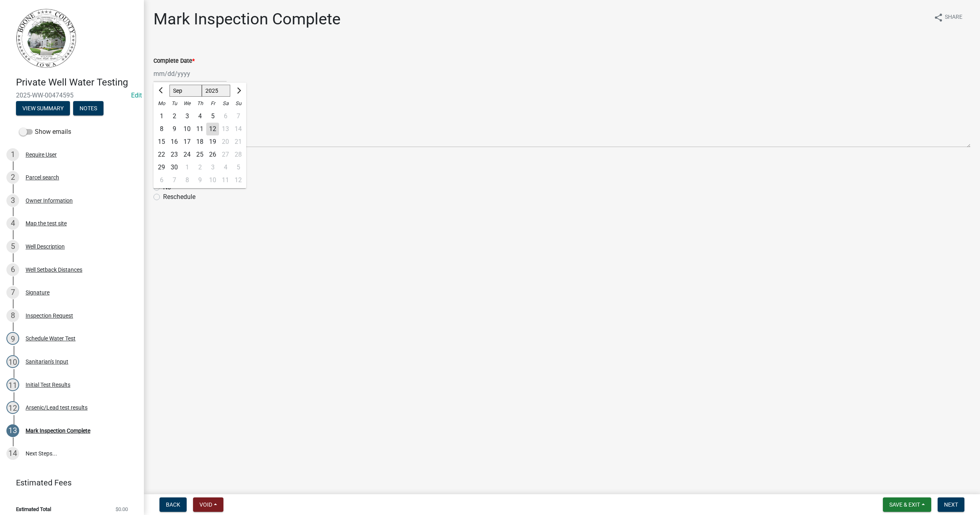  Describe the element at coordinates (213, 155) in the screenshot. I see `div: Friday, September 26, 2025` at that location.